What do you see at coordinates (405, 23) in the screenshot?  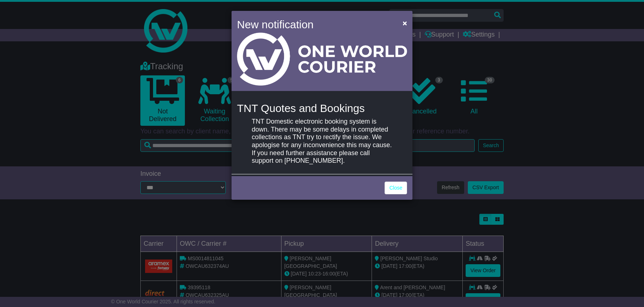 I see `button: Close` at bounding box center [405, 23].